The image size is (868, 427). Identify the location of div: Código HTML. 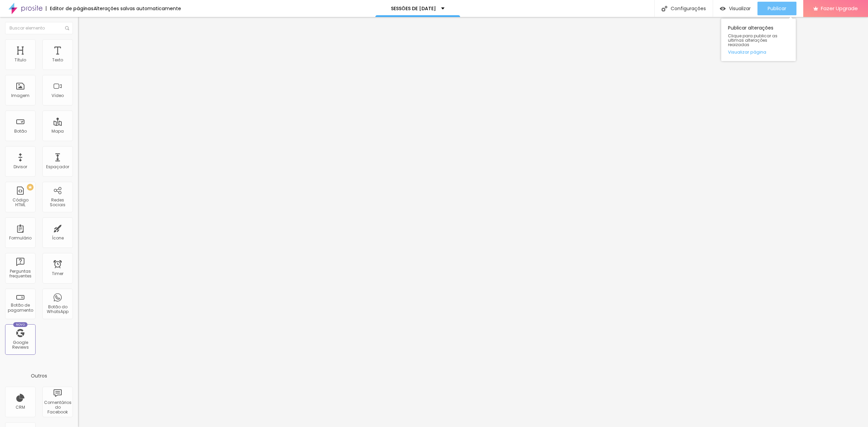
(20, 203).